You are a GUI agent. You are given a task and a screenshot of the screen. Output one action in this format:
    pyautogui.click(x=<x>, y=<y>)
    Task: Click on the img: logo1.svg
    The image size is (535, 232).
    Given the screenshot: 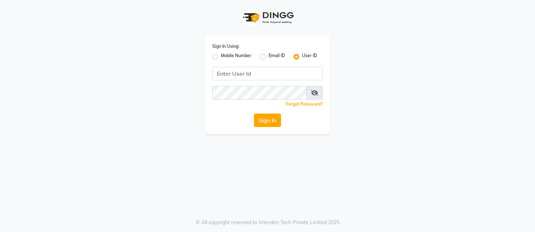 What is the action you would take?
    pyautogui.click(x=267, y=17)
    